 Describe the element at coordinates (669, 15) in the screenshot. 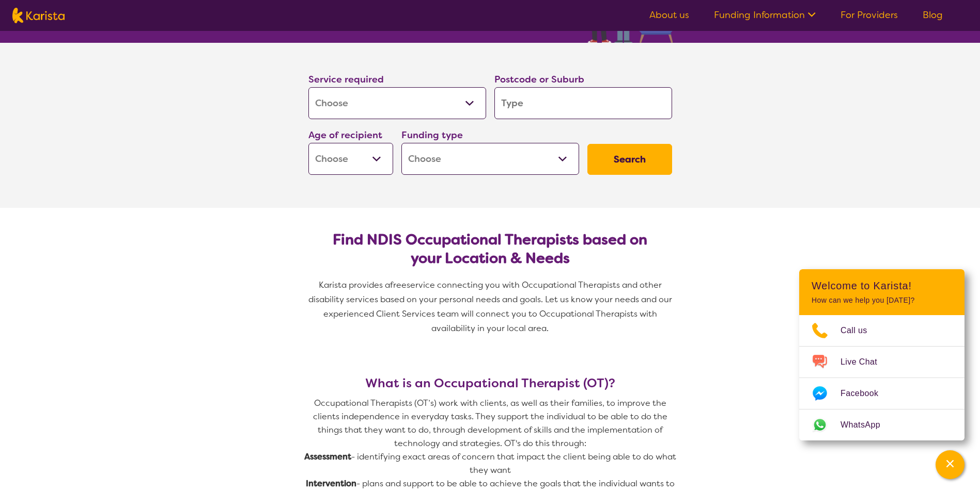

I see `a: About us` at that location.